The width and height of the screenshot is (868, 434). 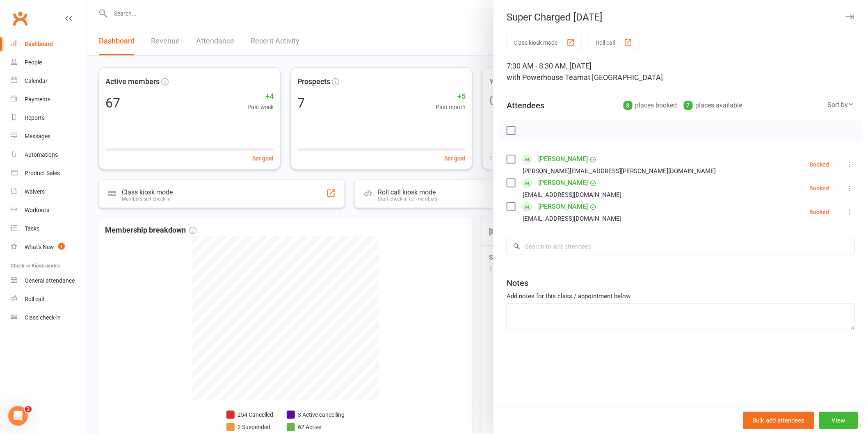 I want to click on a: What's New1, so click(x=48, y=247).